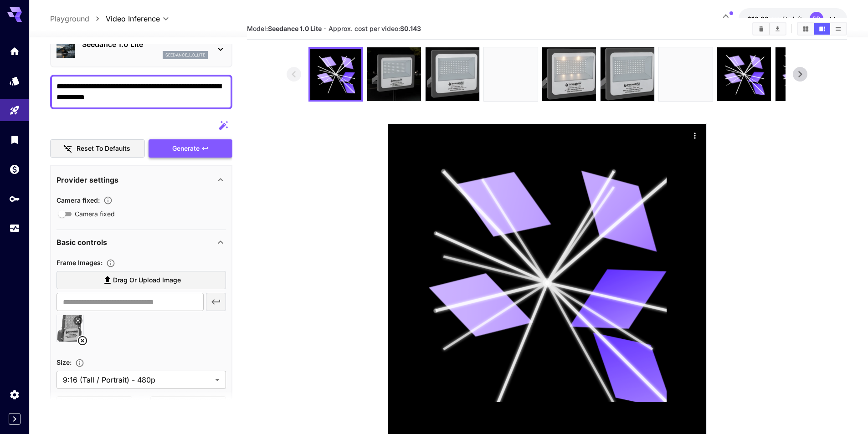 The image size is (868, 434). I want to click on div: Show videos in grid viewShow videos in video viewShow videos in list view, so click(822, 29).